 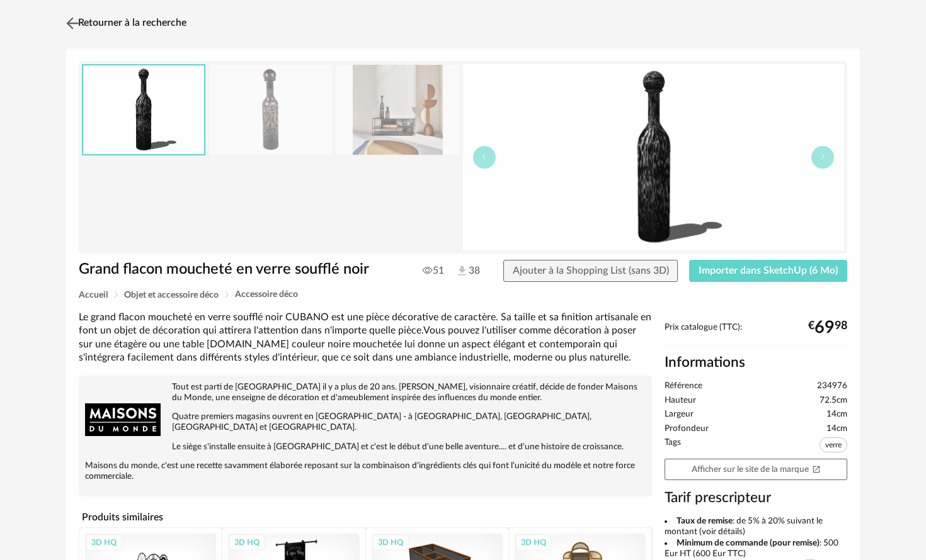 I want to click on h3: Tarif prescripteur, so click(x=756, y=498).